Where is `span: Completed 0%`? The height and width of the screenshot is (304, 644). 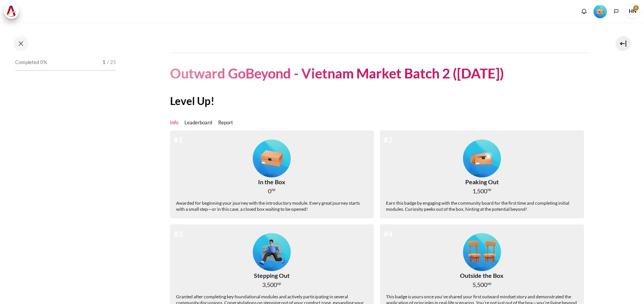
span: Completed 0% is located at coordinates (31, 63).